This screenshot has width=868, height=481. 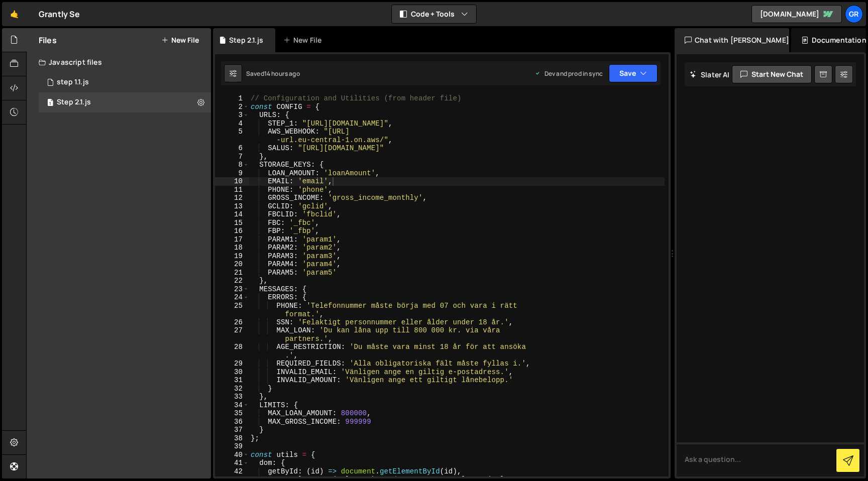 I want to click on div: 41, so click(x=232, y=463).